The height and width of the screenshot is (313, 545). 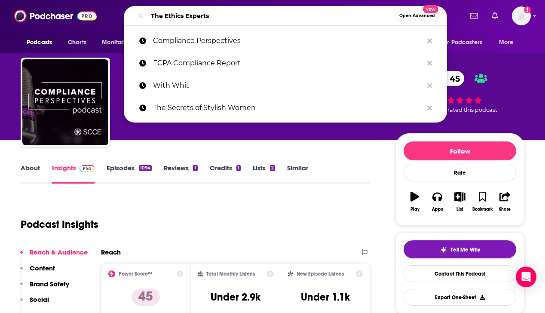 What do you see at coordinates (526, 277) in the screenshot?
I see `div: Open Intercom Messenger` at bounding box center [526, 277].